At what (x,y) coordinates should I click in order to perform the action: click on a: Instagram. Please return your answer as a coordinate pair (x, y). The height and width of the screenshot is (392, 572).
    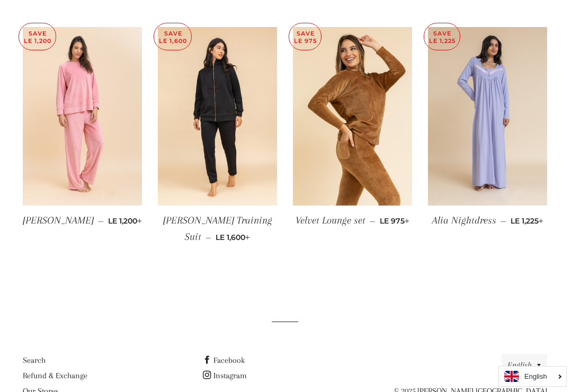
    Looking at the image, I should click on (224, 376).